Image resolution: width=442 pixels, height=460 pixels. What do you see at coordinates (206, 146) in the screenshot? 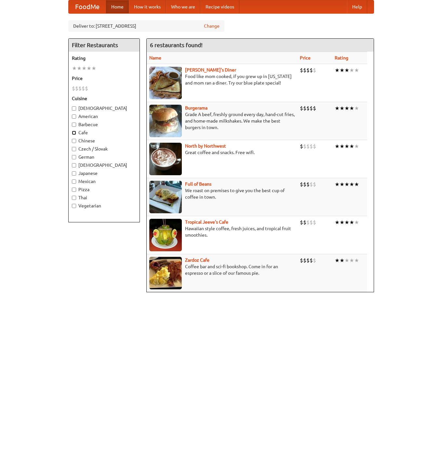
I see `b: North by Northwest` at bounding box center [206, 146].